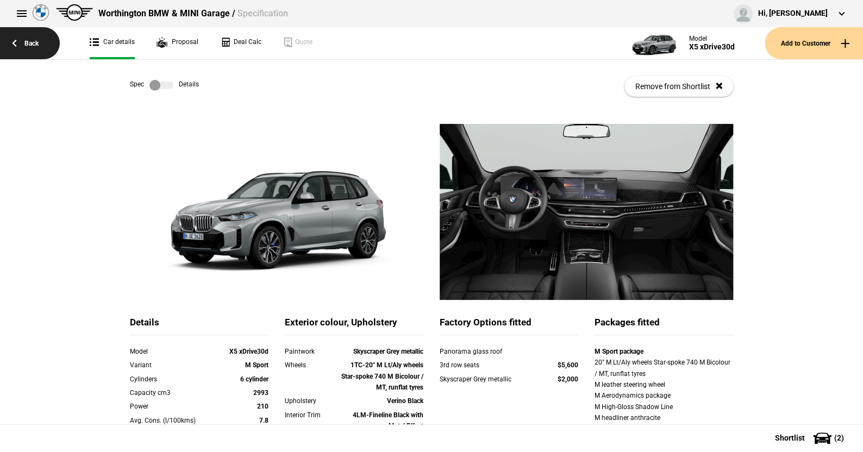 Image resolution: width=863 pixels, height=452 pixels. I want to click on a: Car details, so click(112, 43).